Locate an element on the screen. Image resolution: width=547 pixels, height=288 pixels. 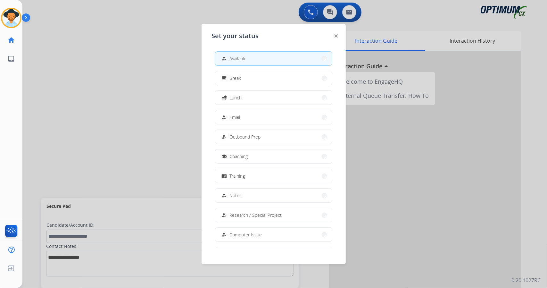
span: Email is located at coordinates (235, 117).